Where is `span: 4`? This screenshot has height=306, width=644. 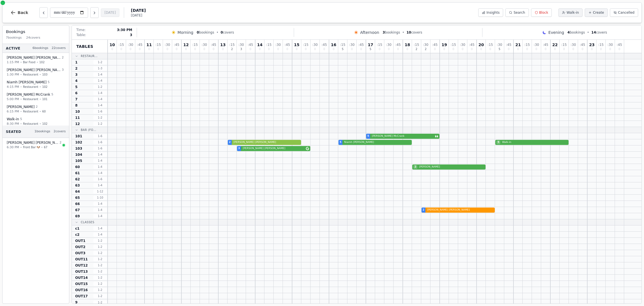 span: 4 is located at coordinates (76, 81).